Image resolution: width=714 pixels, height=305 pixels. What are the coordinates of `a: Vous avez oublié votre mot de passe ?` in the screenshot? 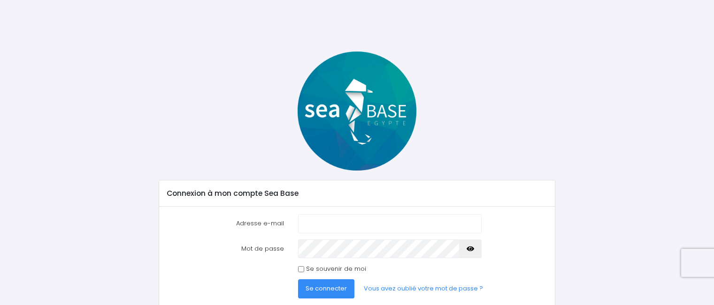 It's located at (423, 289).